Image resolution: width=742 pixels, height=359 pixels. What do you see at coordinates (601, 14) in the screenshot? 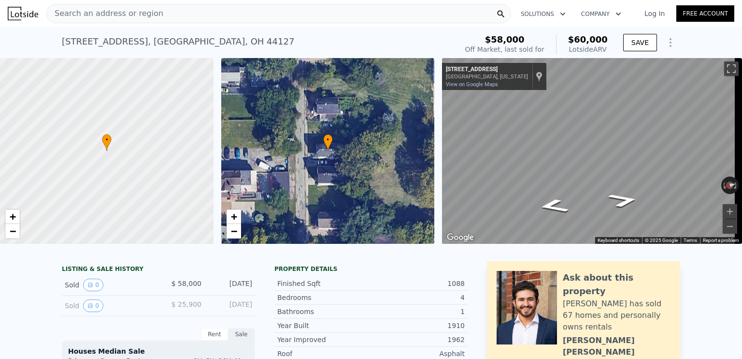
I see `button: Company` at bounding box center [601, 14].